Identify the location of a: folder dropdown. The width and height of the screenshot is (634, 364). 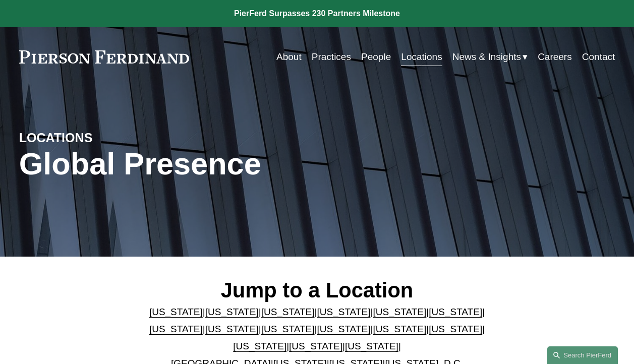
(490, 57).